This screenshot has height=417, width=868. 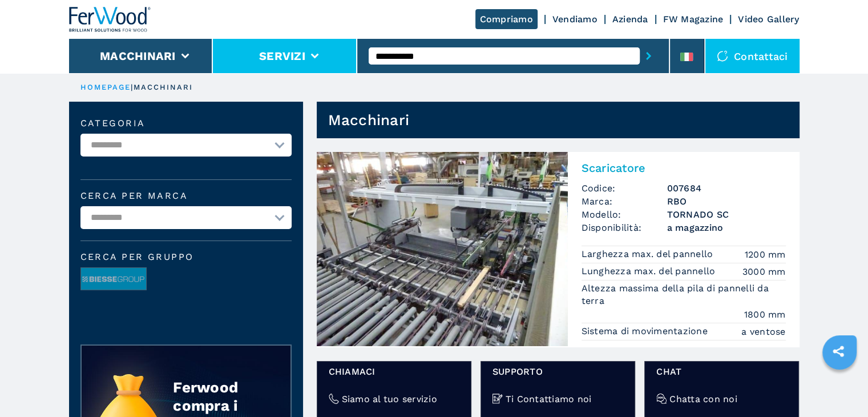 I want to click on img: image, so click(x=113, y=279).